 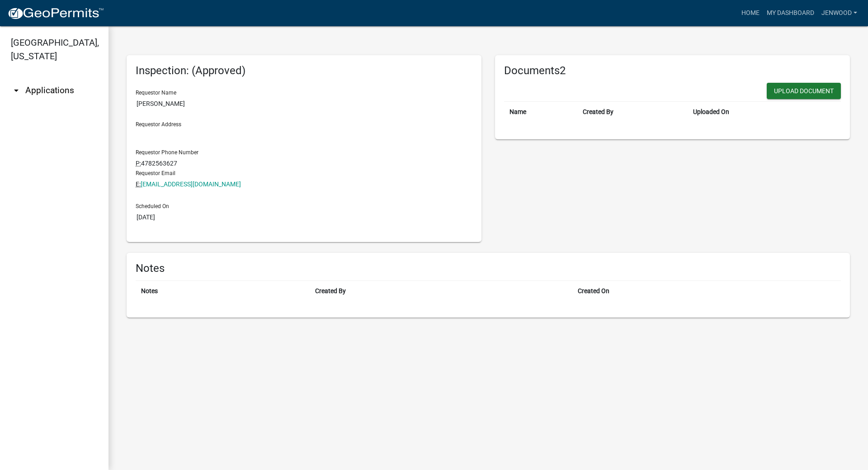 I want to click on button: Upload Document, so click(x=803, y=91).